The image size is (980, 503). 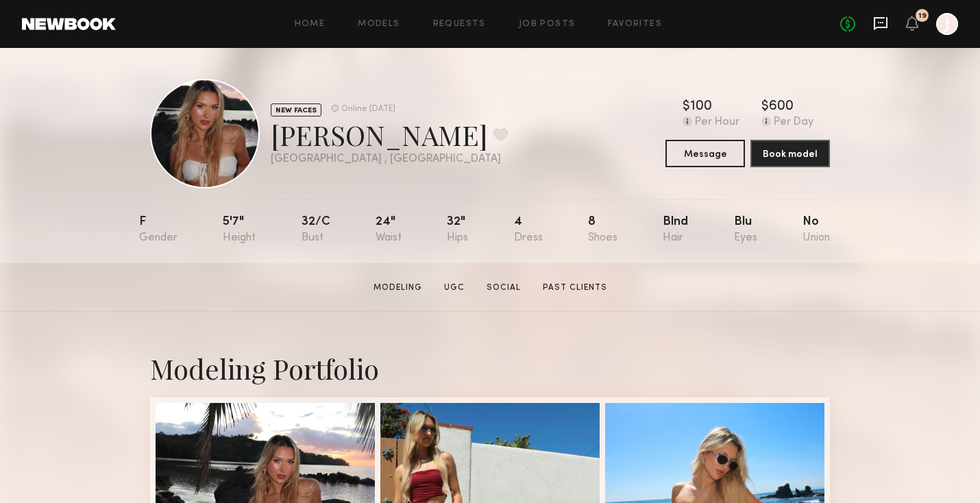 I want to click on div: 4, so click(x=528, y=230).